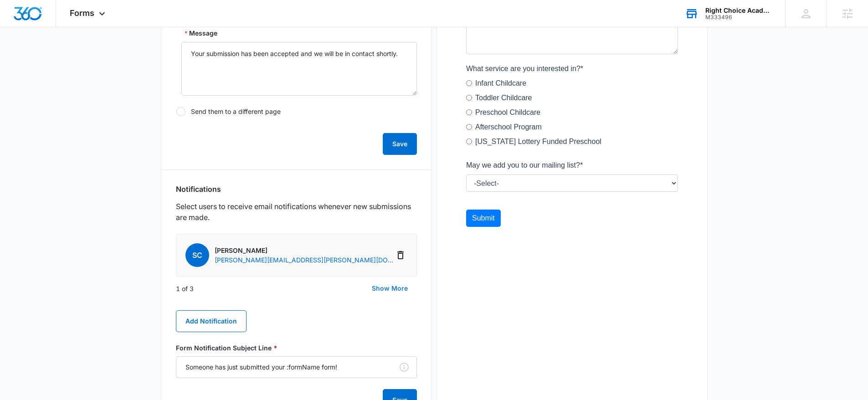  What do you see at coordinates (400, 144) in the screenshot?
I see `button: Save` at bounding box center [400, 144].